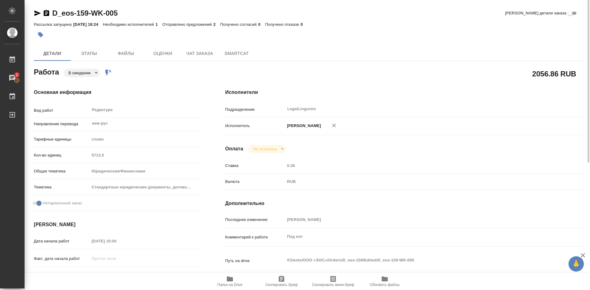 This screenshot has height=290, width=590. I want to click on a: D_eos-159-WK-005, so click(85, 13).